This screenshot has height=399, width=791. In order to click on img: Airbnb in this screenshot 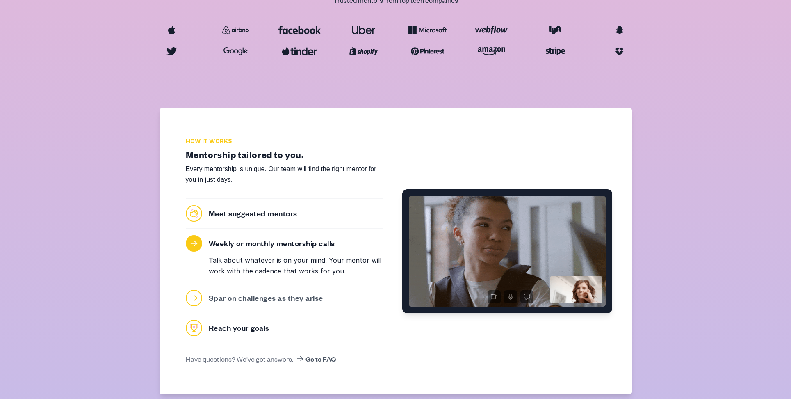, I will do `click(235, 30)`.